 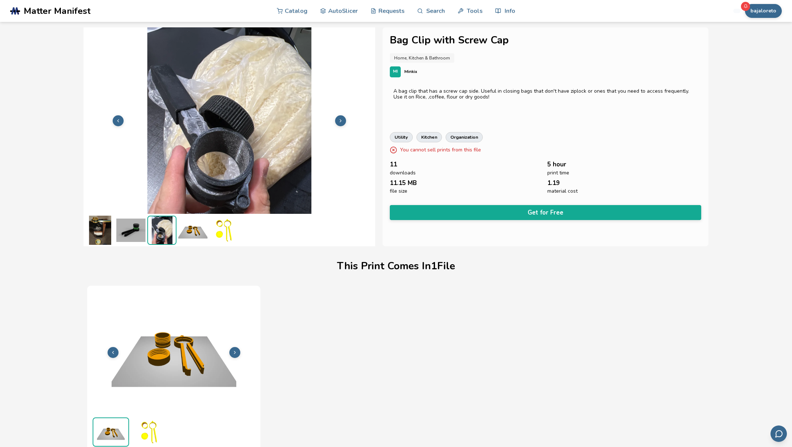 What do you see at coordinates (563, 191) in the screenshot?
I see `span: material cost` at bounding box center [563, 191].